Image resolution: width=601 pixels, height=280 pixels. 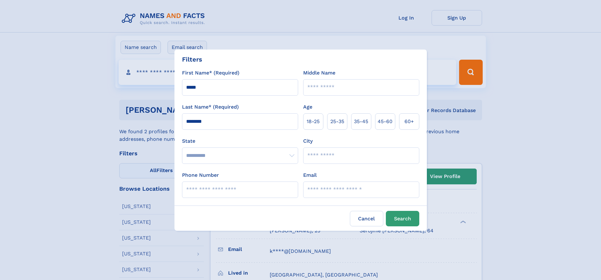 What do you see at coordinates (192, 59) in the screenshot?
I see `div: Filters` at bounding box center [192, 59].